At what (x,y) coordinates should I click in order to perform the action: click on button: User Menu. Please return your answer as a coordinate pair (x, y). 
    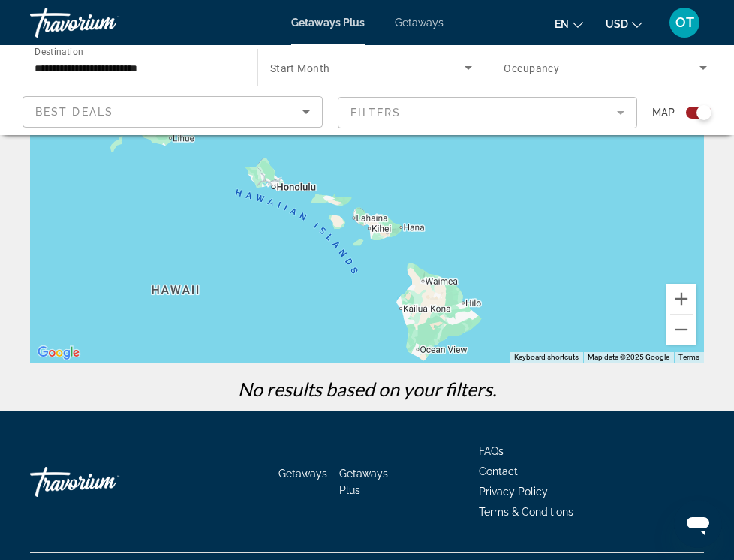
    Looking at the image, I should click on (684, 22).